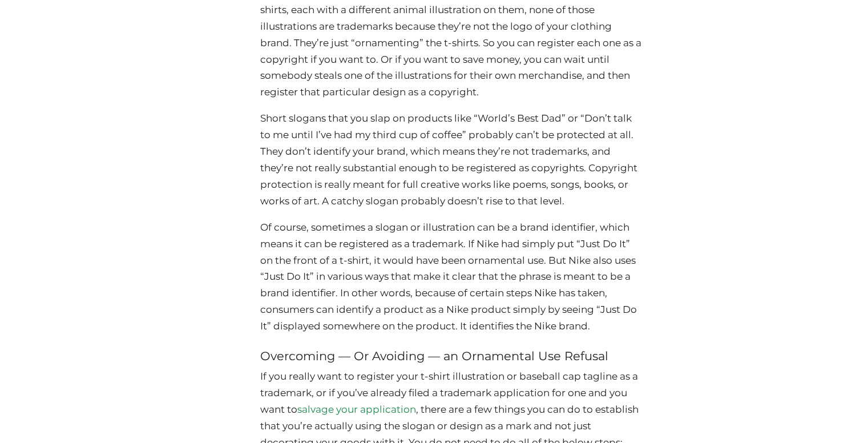  What do you see at coordinates (451, 160) in the screenshot?
I see `p: Short slogans that you slap on products like “World’s Best Dad” or “Don’t talk to me until I’ve h...` at bounding box center [451, 160].